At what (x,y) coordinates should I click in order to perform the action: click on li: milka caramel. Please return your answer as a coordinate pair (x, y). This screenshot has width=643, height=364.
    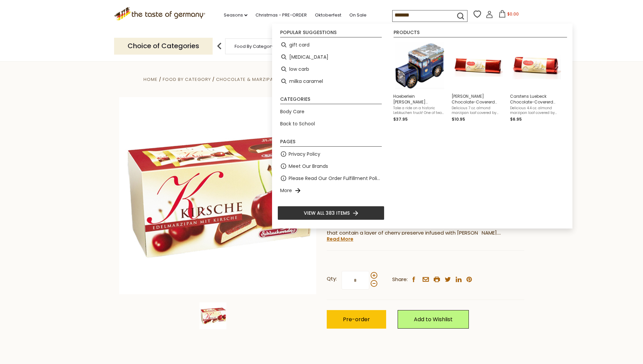
    Looking at the image, I should click on (331, 81).